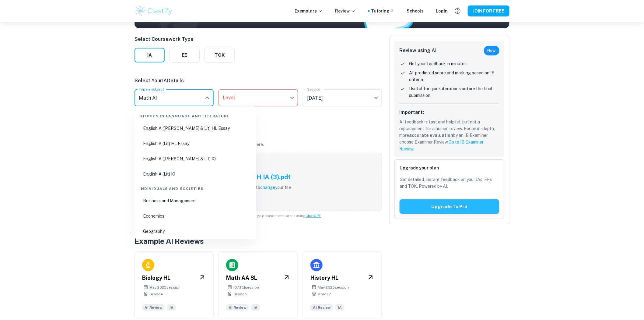 This screenshot has height=320, width=644. What do you see at coordinates (258, 81) in the screenshot?
I see `p: Select Your IA Details` at bounding box center [258, 81].